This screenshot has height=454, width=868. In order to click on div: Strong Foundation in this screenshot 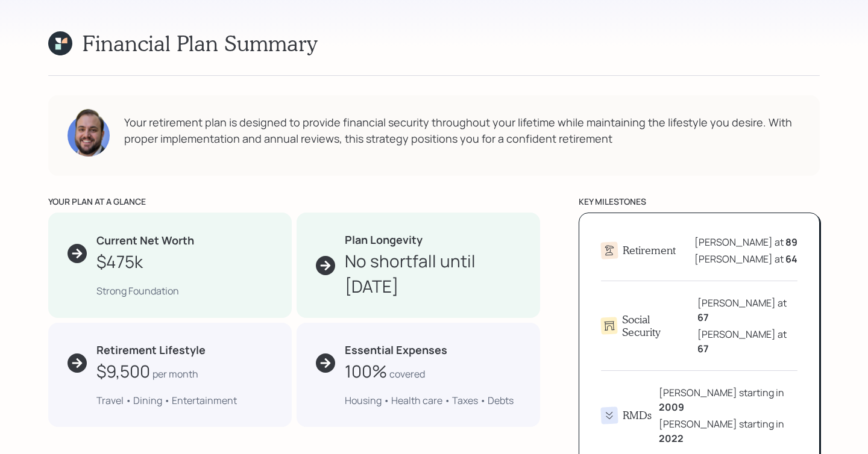, I will do `click(184, 291)`.